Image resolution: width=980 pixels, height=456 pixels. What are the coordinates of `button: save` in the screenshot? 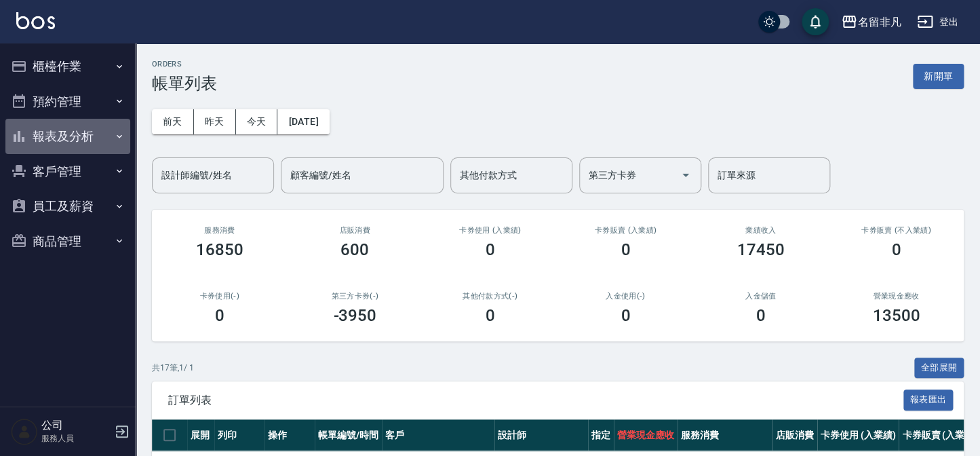 It's located at (815, 21).